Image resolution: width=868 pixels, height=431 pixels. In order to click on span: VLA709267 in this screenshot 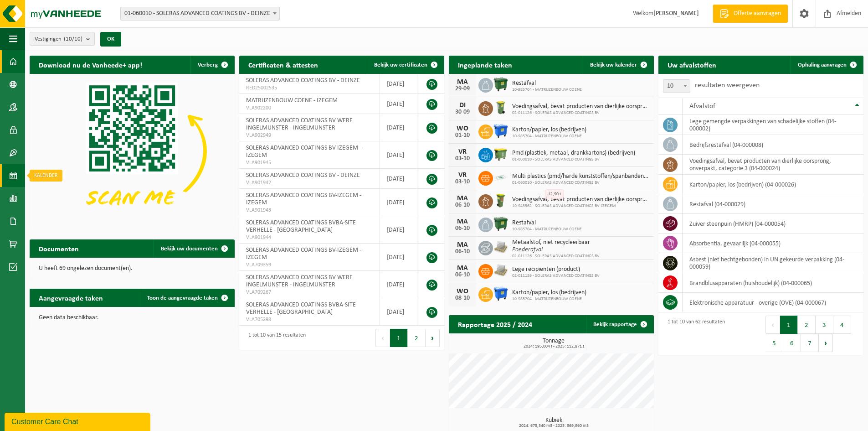, I will do `click(309, 292)`.